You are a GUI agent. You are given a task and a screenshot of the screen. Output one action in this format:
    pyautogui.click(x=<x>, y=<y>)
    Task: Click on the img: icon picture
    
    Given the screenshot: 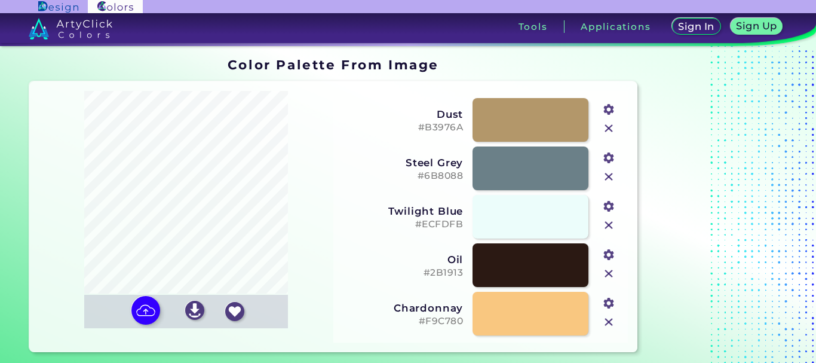 What is the action you would take?
    pyautogui.click(x=146, y=310)
    